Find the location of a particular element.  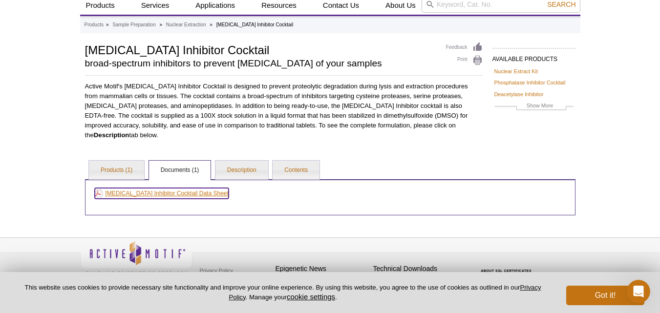

a: Description is located at coordinates (242, 170).